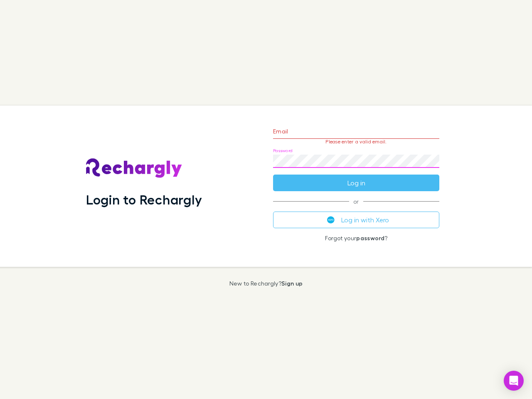 This screenshot has width=532, height=399. I want to click on span: or, so click(356, 201).